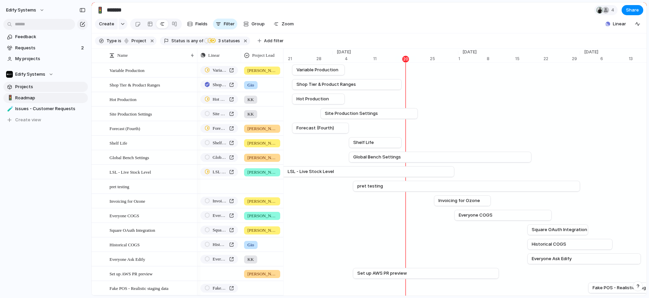 The width and height of the screenshot is (649, 298). What do you see at coordinates (529, 59) in the screenshot?
I see `div: 15` at bounding box center [529, 59].